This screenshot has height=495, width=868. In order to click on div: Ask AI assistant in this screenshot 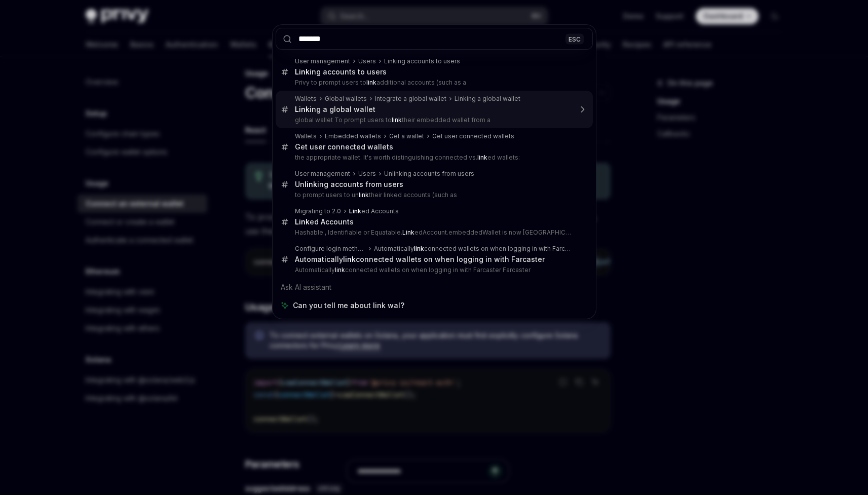, I will do `click(434, 288)`.